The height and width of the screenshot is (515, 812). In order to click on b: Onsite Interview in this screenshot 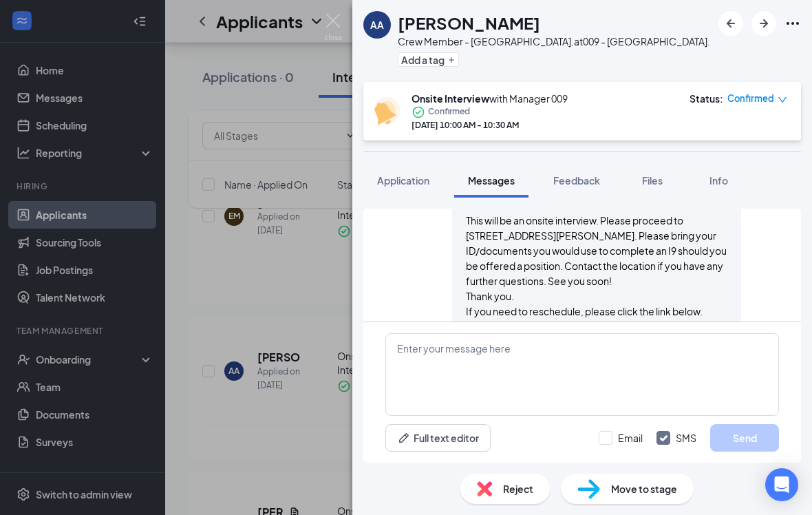, I will do `click(450, 99)`.